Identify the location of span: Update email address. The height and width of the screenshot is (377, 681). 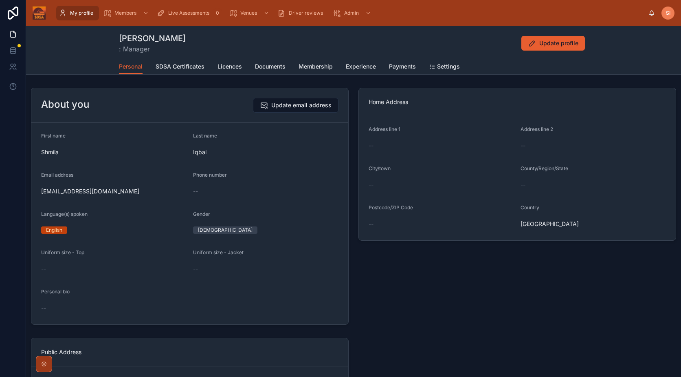
(302, 105).